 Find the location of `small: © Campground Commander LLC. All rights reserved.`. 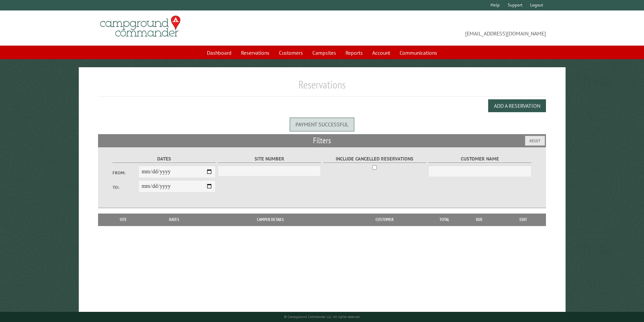

small: © Campground Commander LLC. All rights reserved. is located at coordinates (322, 317).